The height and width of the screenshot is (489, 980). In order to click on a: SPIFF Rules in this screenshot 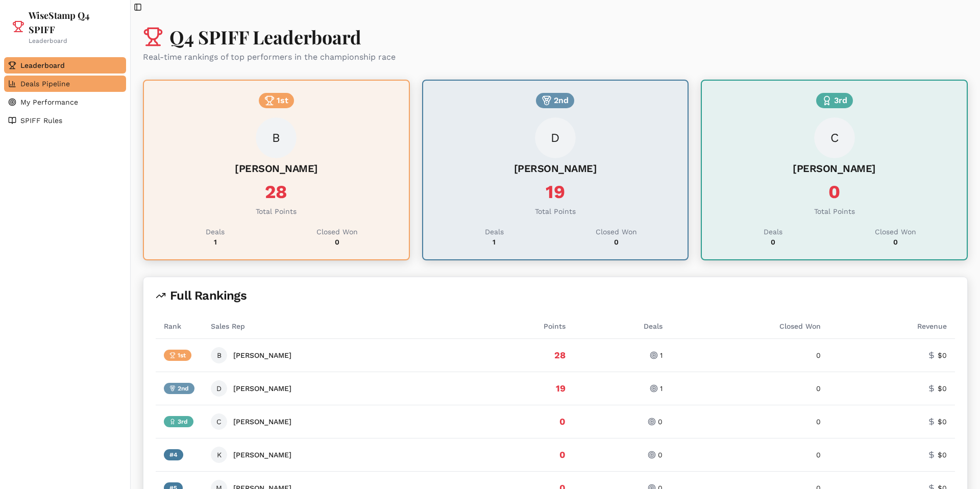, I will do `click(65, 121)`.